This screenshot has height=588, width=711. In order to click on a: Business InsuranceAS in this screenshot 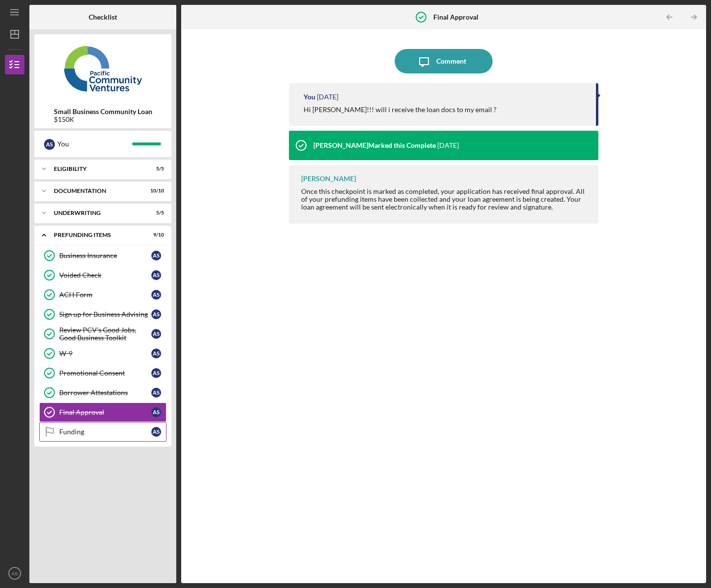, I will do `click(103, 256)`.